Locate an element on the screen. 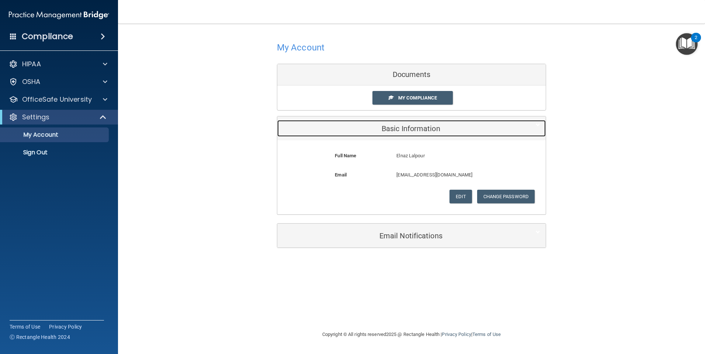  h4: Compliance is located at coordinates (47, 37).